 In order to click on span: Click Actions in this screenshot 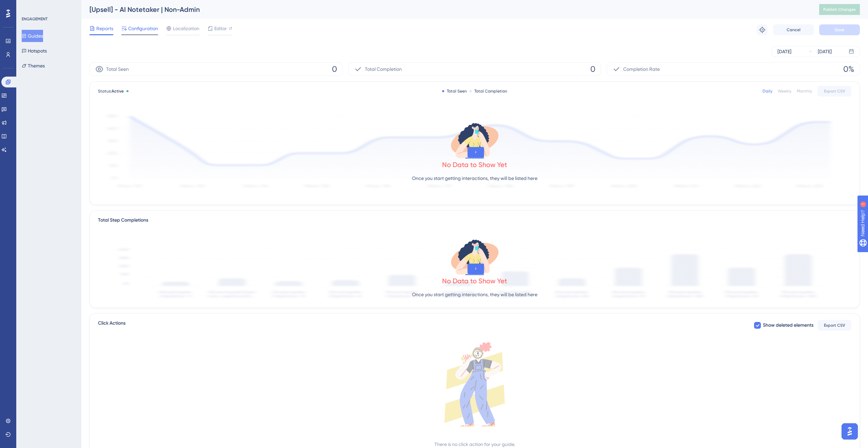, I will do `click(111, 326)`.